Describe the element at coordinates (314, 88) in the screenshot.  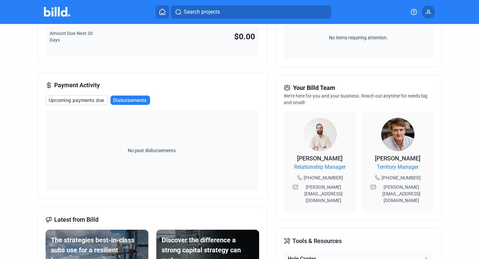
I see `span: Your Billd Team` at that location.